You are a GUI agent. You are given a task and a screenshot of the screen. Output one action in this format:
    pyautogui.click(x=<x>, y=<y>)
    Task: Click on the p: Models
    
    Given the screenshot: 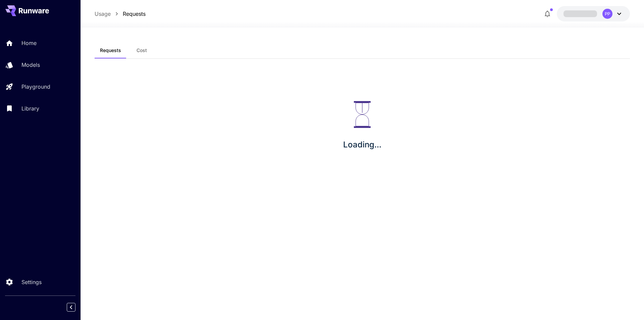 What is the action you would take?
    pyautogui.click(x=31, y=65)
    